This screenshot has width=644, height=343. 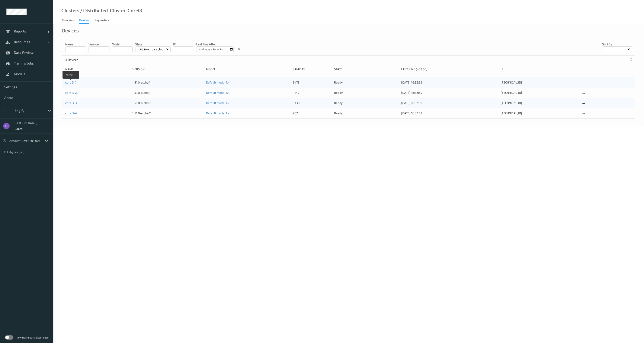 I want to click on p: State, so click(x=153, y=44).